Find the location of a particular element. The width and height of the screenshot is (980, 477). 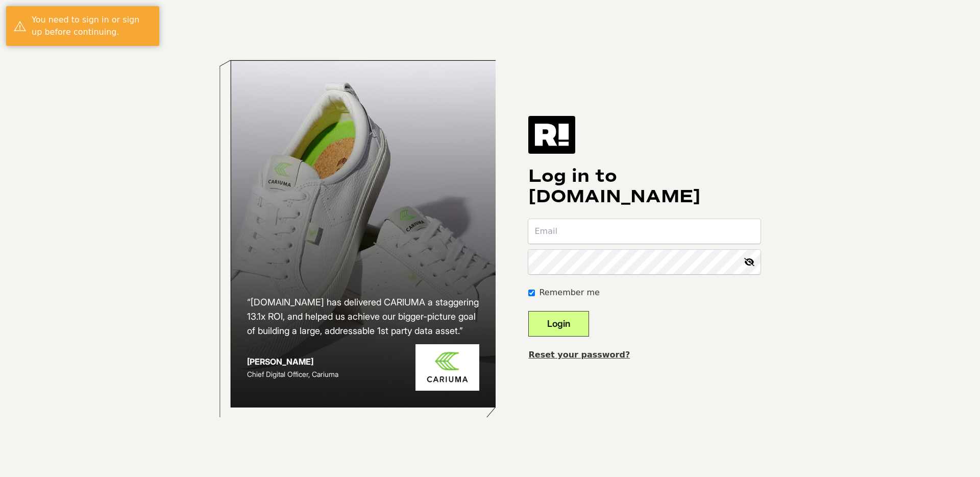

span: Chief Digital Officer, Cariuma is located at coordinates (292, 374).